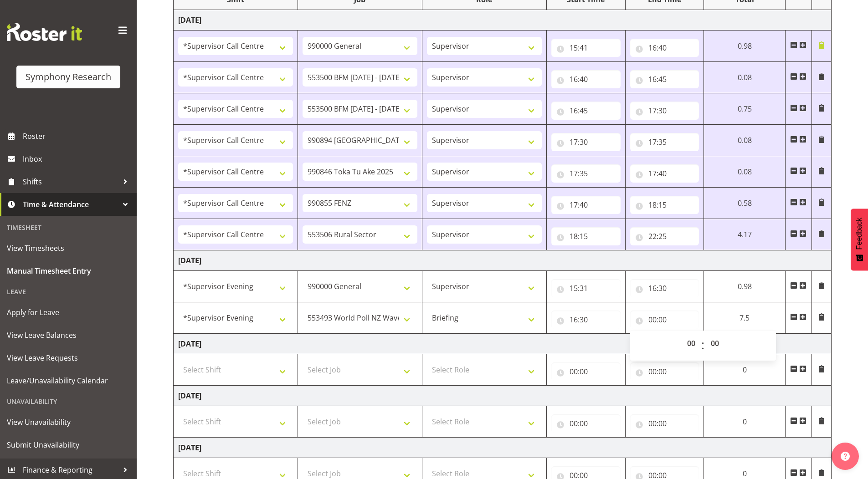  What do you see at coordinates (68, 336) in the screenshot?
I see `span: View Leave Balances` at bounding box center [68, 336].